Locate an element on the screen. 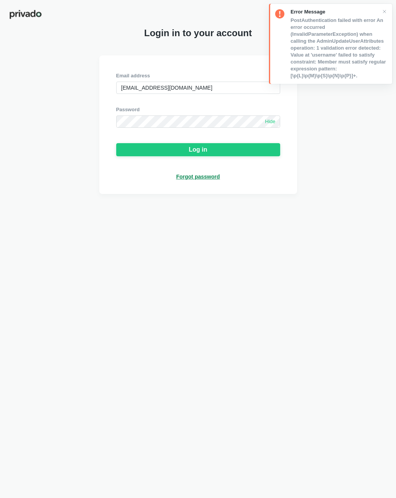 The image size is (396, 498). div: Password is located at coordinates (198, 110).